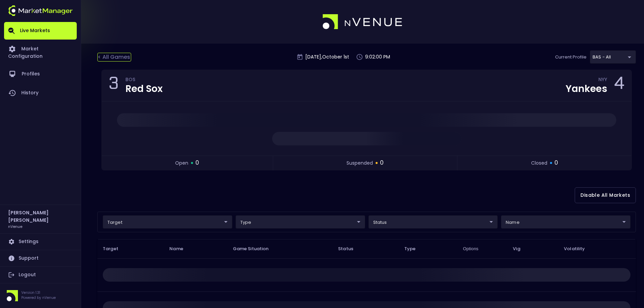 Image resolution: width=644 pixels, height=308 pixels. Describe the element at coordinates (40, 93) in the screenshot. I see `a: History` at that location.